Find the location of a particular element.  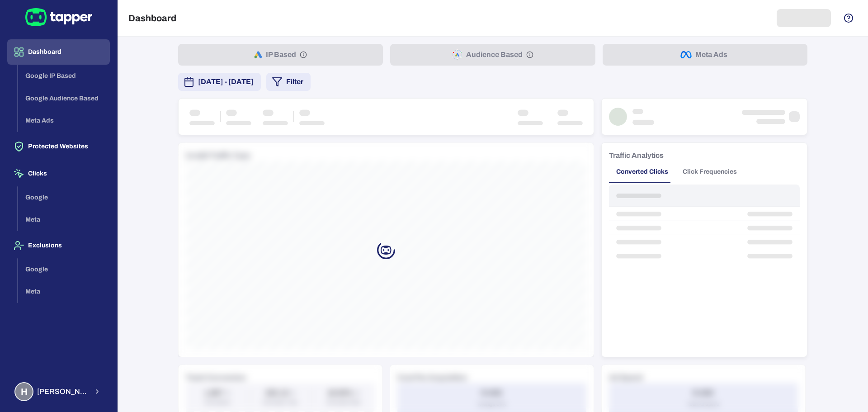

a: Protected Websites is located at coordinates (58, 146).